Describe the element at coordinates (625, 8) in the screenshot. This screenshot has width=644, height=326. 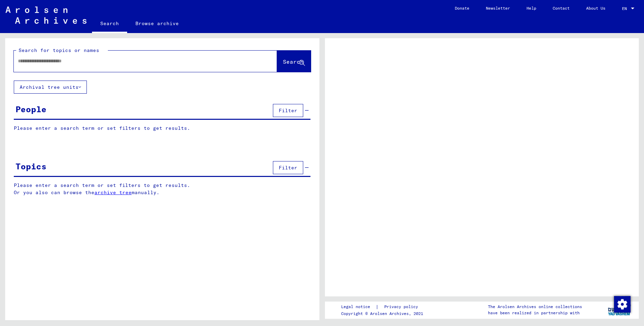
I see `span: EN` at that location.